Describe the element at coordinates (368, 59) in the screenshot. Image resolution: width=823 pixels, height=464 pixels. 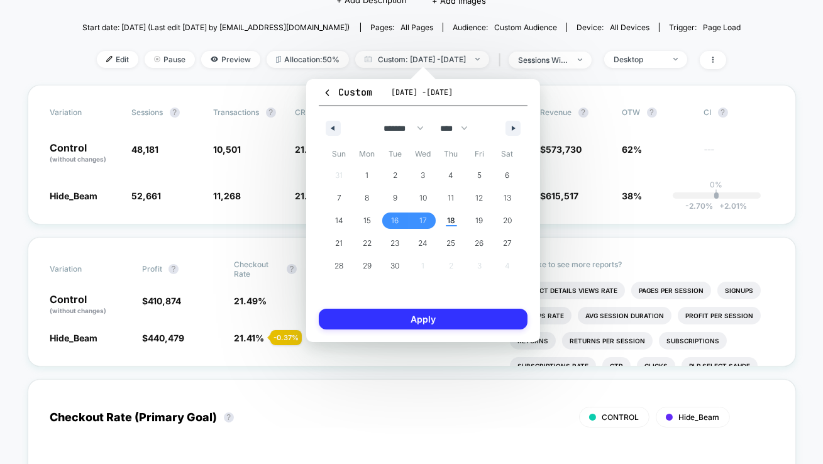
I see `img: calendar` at that location.